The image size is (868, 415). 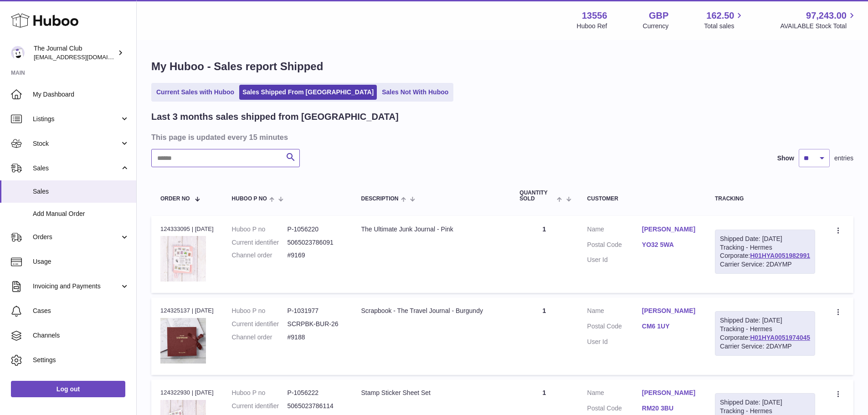 I want to click on span: 162.50, so click(x=719, y=16).